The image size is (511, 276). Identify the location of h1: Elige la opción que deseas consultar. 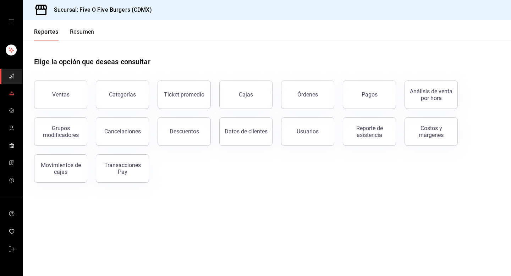
(92, 62).